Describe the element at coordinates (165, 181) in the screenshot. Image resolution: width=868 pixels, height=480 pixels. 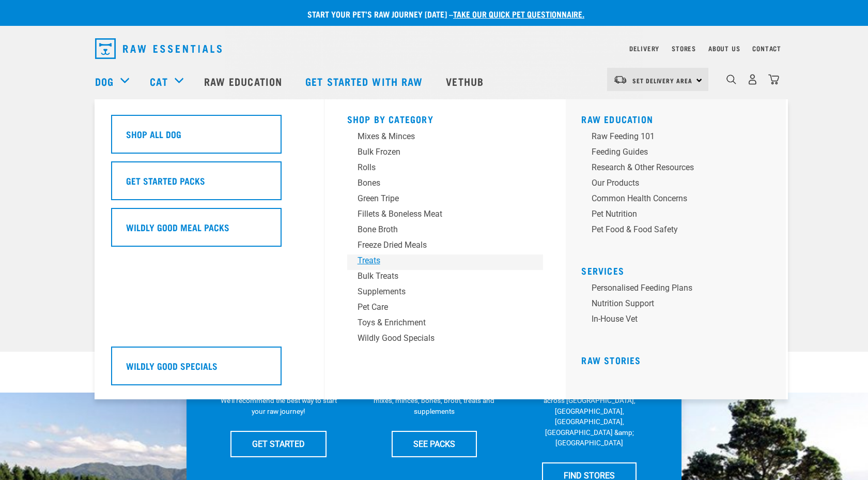
I see `h5: Get Started Packs` at that location.